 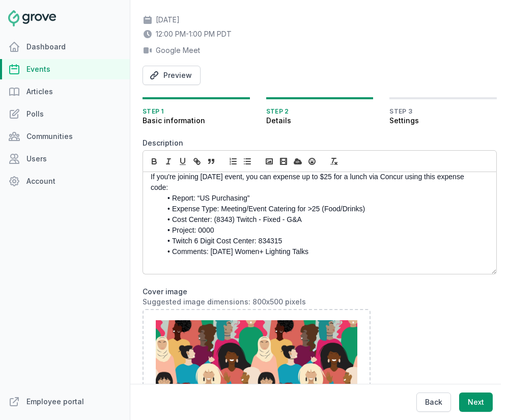 I want to click on li: Cost Center: (8343) Twitch - Fixed - G&A, so click(x=322, y=219).